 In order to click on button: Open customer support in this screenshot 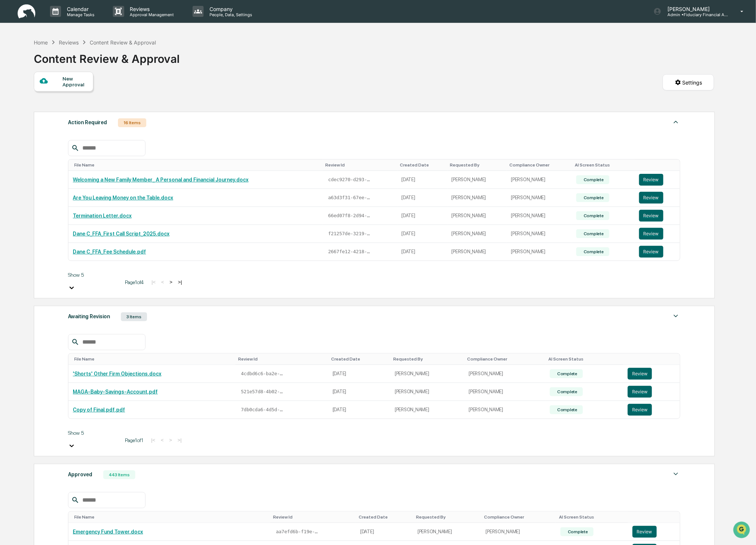, I will do `click(9, 9)`.